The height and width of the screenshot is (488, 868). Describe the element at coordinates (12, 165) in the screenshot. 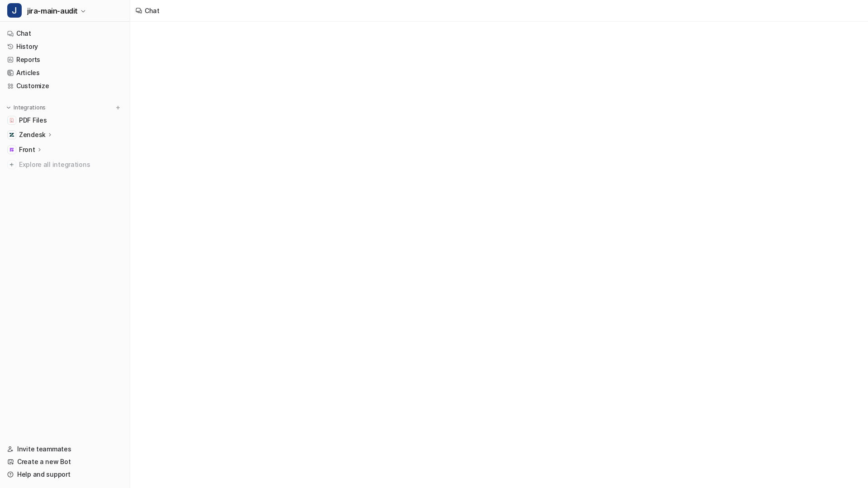

I see `img: explore all integrations` at that location.